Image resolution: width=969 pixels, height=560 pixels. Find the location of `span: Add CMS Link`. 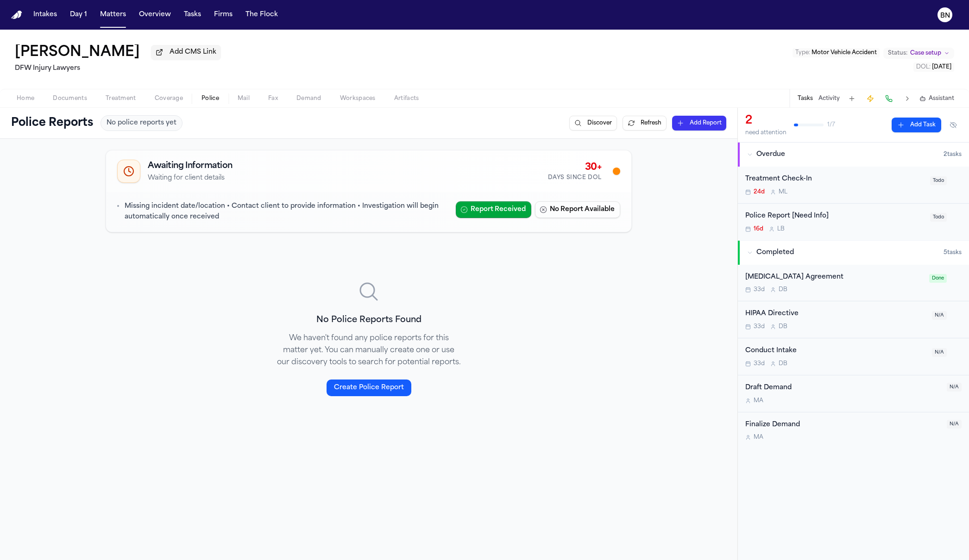

span: Add CMS Link is located at coordinates (192, 52).